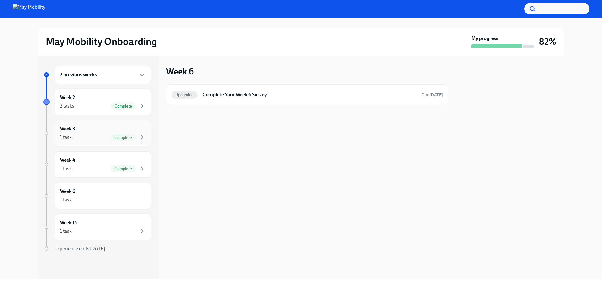 Image resolution: width=602 pixels, height=285 pixels. Describe the element at coordinates (29, 9) in the screenshot. I see `img: May Mobility` at that location.